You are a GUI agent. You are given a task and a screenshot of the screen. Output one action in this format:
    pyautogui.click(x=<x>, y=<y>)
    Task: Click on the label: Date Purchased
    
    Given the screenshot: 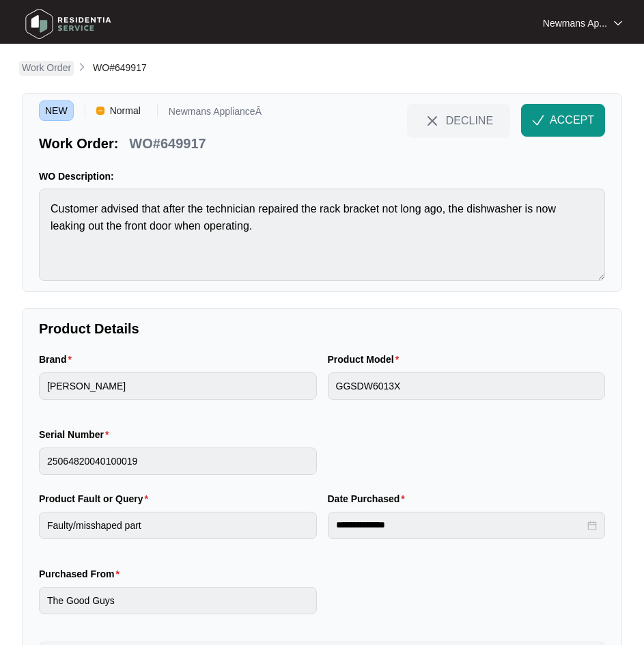 What is the action you would take?
    pyautogui.click(x=369, y=498)
    